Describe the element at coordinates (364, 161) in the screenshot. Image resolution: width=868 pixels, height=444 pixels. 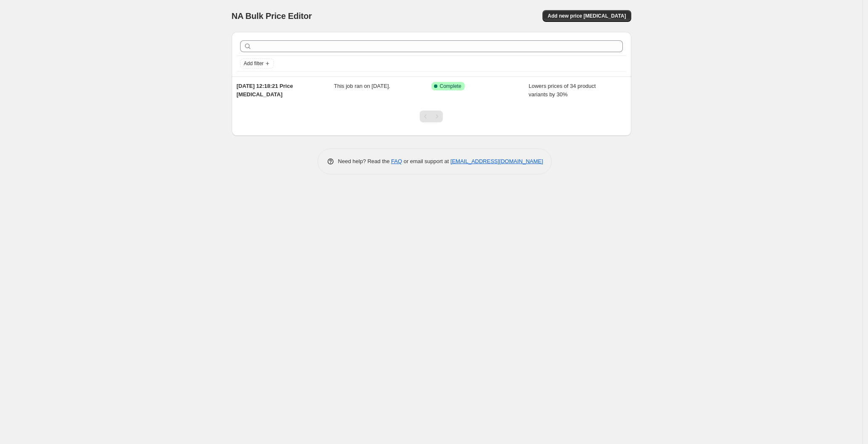
I see `span: Need help? Read the` at that location.